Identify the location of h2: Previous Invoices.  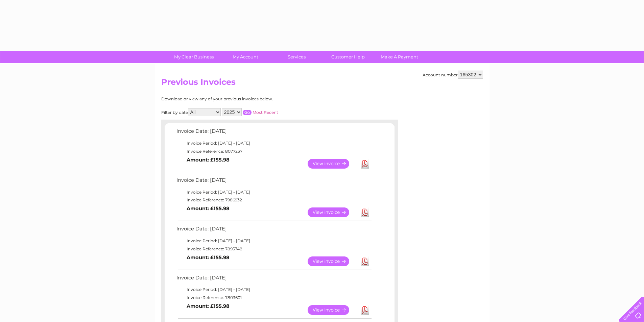
(322, 84).